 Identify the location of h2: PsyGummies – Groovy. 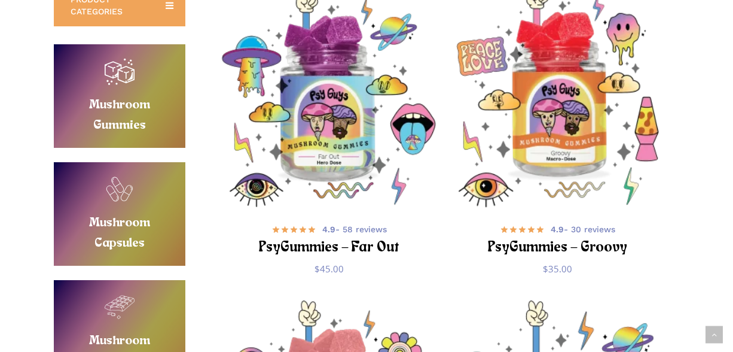
(558, 247).